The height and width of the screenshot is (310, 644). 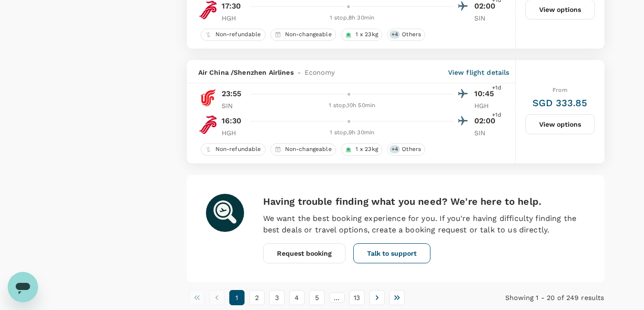 What do you see at coordinates (479, 72) in the screenshot?
I see `p: View flight details` at bounding box center [479, 72].